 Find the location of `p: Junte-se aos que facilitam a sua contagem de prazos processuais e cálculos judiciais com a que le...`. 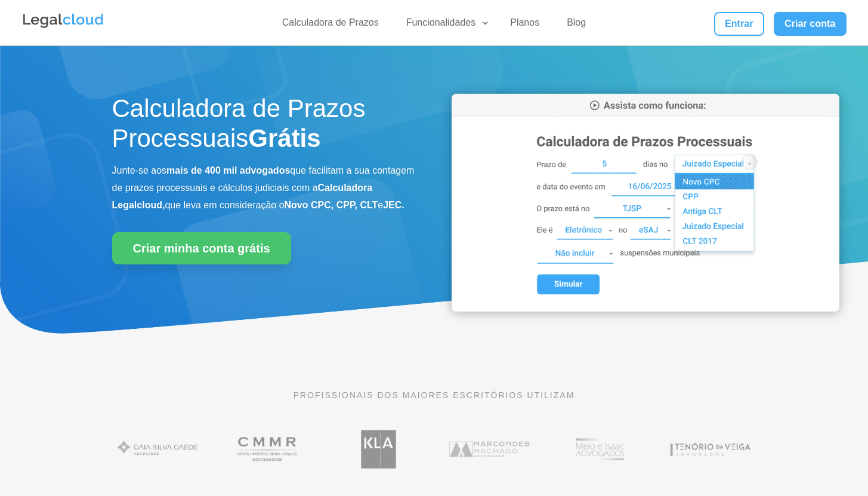

p: Junte-se aos que facilitam a sua contagem de prazos processuais e cálculos judiciais com a que le... is located at coordinates (265, 188).